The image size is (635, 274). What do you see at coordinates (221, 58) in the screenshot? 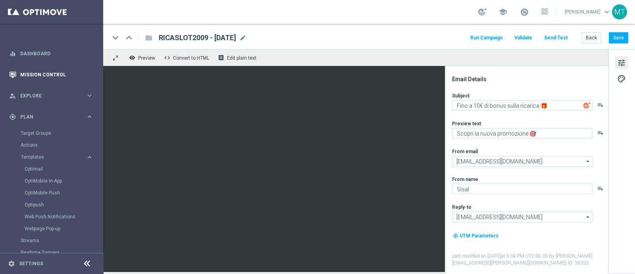
I see `i: receipt` at bounding box center [221, 58].